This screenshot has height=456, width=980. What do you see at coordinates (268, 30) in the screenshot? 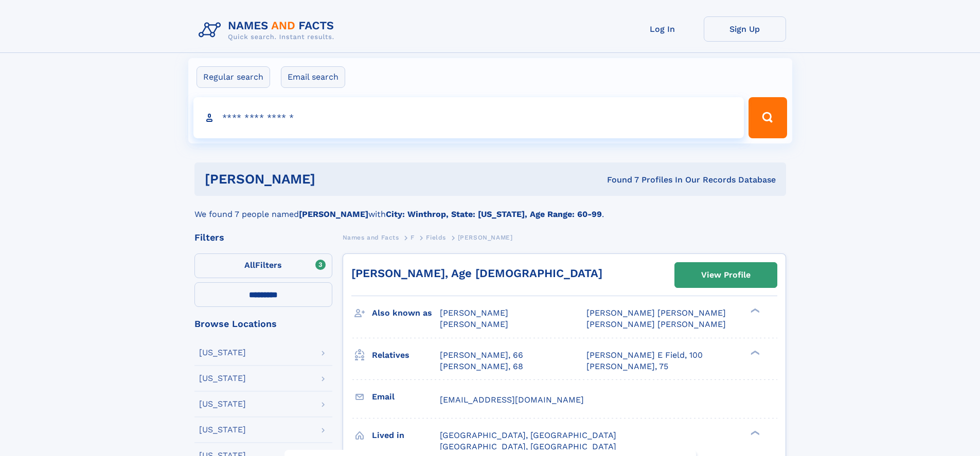
I see `img: Logo Names and Facts` at bounding box center [268, 30].